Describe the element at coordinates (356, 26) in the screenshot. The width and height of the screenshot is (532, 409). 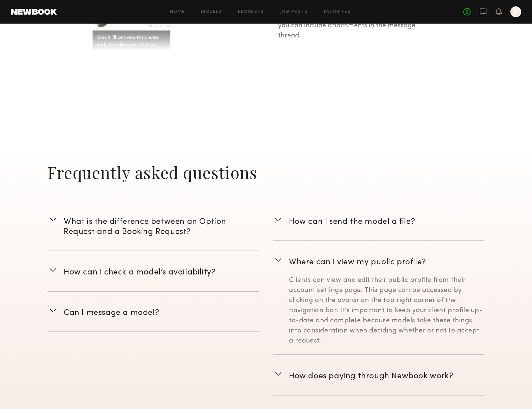
I see `p: If you have a model release or call sheet to share, you can include attachments in the message th...` at that location.